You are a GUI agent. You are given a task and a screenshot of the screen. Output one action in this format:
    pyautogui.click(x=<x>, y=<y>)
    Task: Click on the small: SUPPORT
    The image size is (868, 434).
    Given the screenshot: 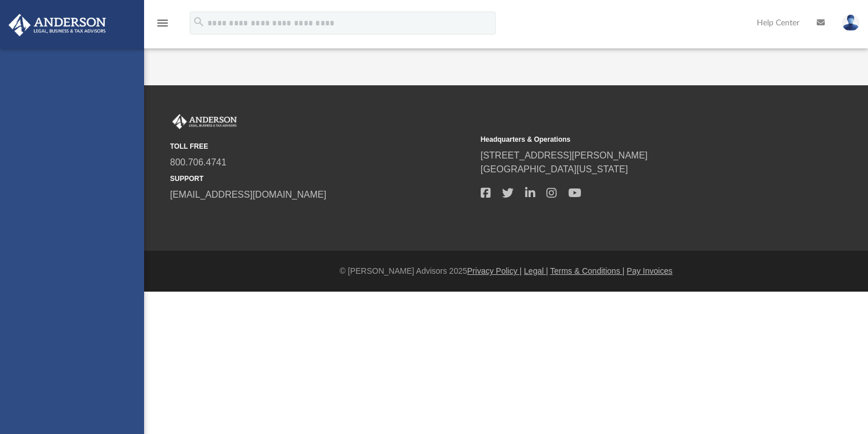 What is the action you would take?
    pyautogui.click(x=321, y=179)
    